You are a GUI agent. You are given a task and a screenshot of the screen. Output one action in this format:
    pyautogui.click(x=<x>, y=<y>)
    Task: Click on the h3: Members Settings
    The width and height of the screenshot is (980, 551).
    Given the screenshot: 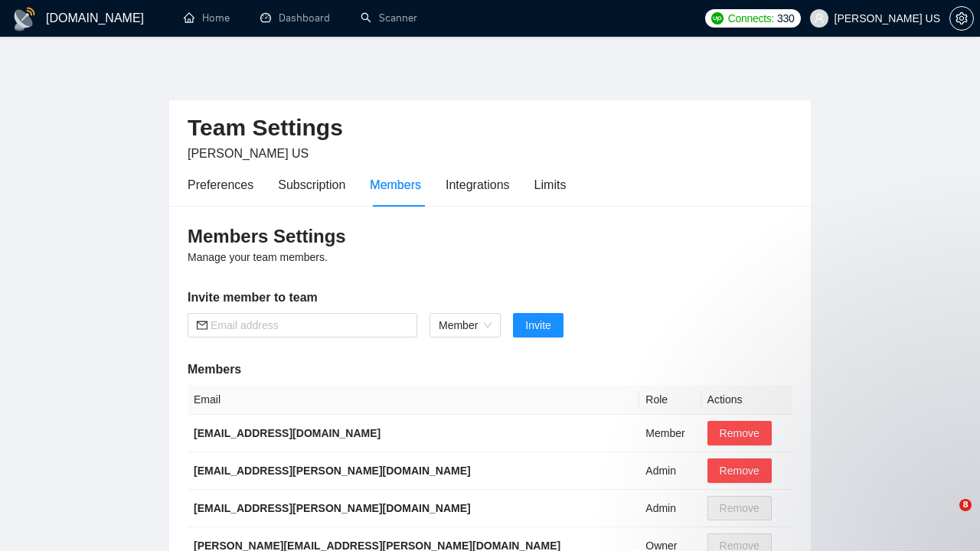 What is the action you would take?
    pyautogui.click(x=490, y=236)
    